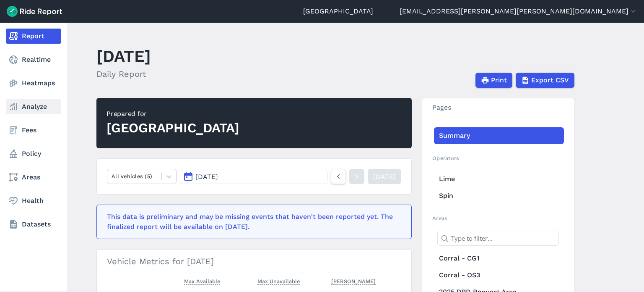 The height and width of the screenshot is (292, 644). I want to click on a: Policy, so click(34, 154).